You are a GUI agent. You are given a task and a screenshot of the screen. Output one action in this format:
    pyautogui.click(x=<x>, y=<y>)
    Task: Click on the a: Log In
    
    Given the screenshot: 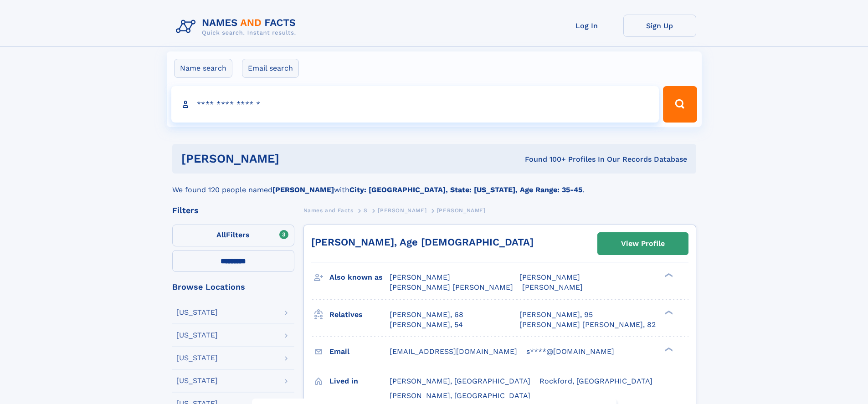 What is the action you would take?
    pyautogui.click(x=587, y=26)
    